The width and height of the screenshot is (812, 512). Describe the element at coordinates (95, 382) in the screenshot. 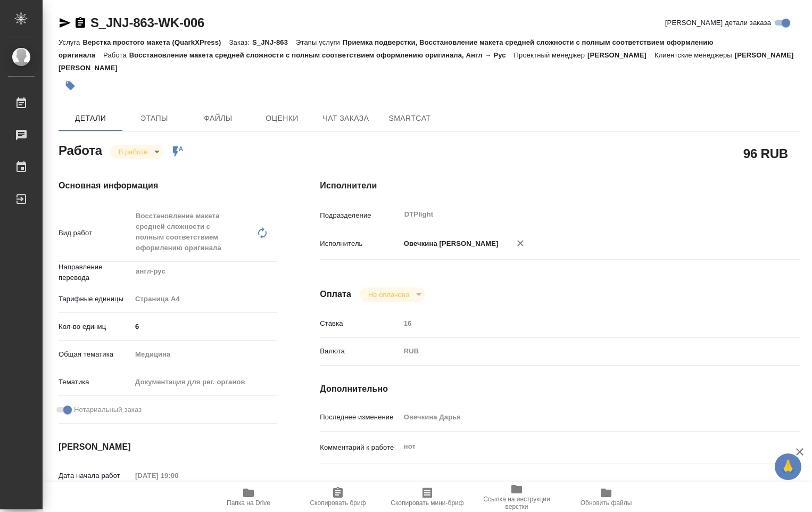

I see `p: Тематика` at that location.